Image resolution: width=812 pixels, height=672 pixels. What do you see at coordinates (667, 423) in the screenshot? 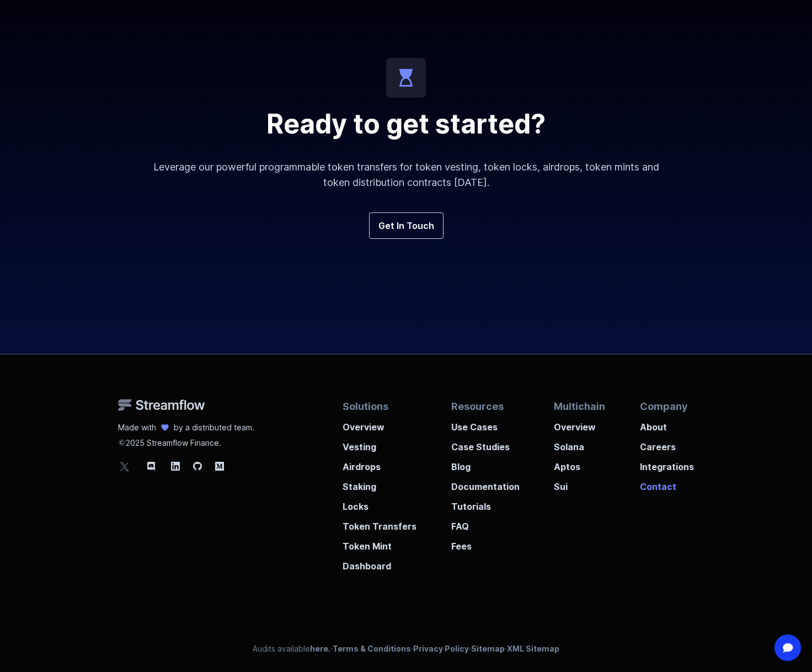
I see `a: About` at bounding box center [667, 423].